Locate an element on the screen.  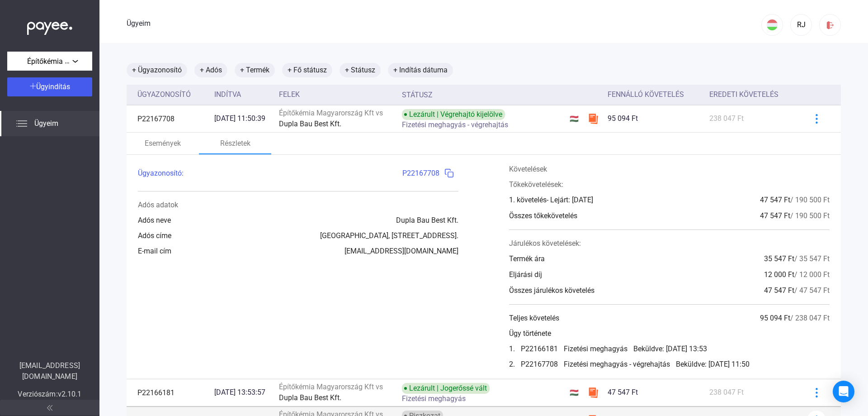
font: Adós címe is located at coordinates (155, 235).